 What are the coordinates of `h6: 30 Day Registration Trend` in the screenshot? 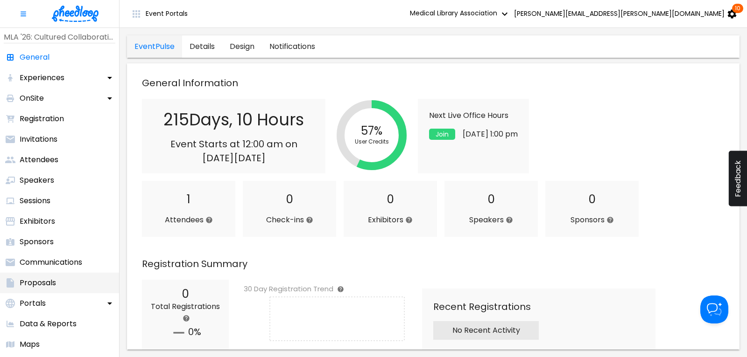 It's located at (336, 289).